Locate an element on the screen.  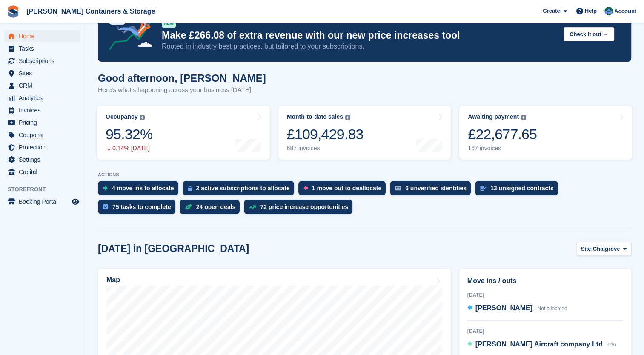
img: price_increase_opportunities-93ffe204e8149a01c8c9dc8f82e8f89637d9d84a8eef4429ea346261dce0b2c0.svg is located at coordinates (252, 206).